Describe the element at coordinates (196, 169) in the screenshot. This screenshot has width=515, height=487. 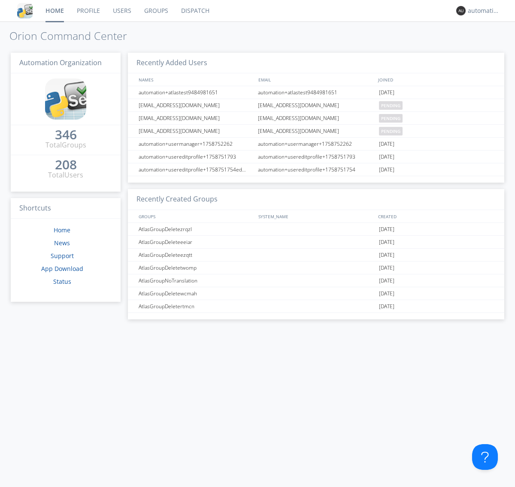
I see `div: automation+usereditprofile+1758751754editedautomation+usereditprofile+1758751754` at that location.